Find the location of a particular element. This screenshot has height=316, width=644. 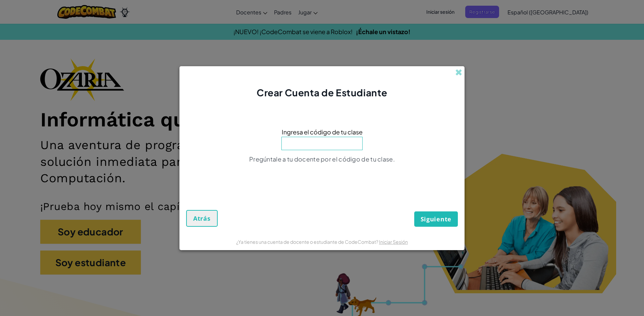

a: Iniciar Sesión is located at coordinates (393, 242).